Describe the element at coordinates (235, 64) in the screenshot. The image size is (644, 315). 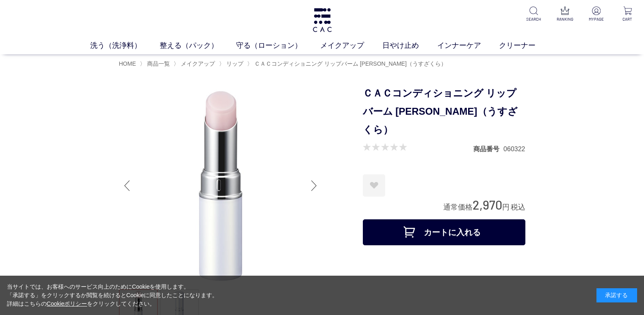
I see `span: リップ` at that location.